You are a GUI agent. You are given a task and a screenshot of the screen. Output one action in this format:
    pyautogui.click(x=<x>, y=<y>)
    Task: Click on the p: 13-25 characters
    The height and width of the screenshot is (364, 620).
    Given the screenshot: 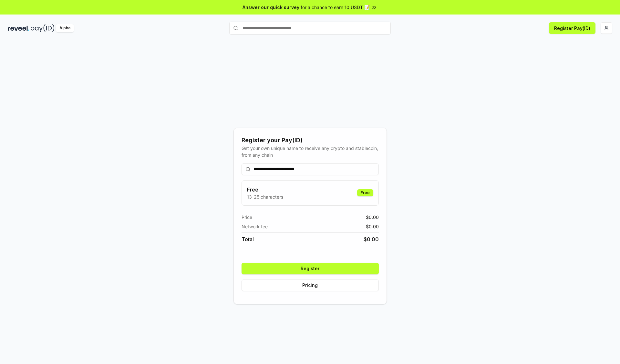 What is the action you would take?
    pyautogui.click(x=265, y=197)
    